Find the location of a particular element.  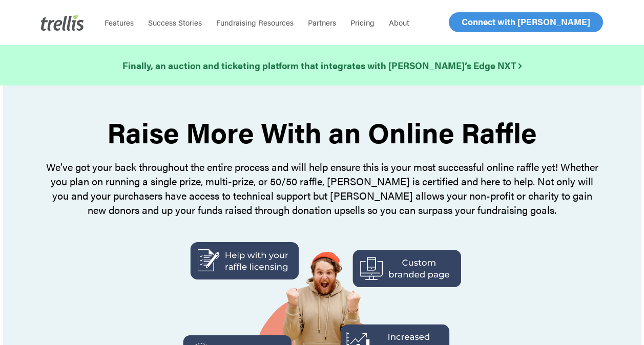

a: Success Stories is located at coordinates (175, 22).